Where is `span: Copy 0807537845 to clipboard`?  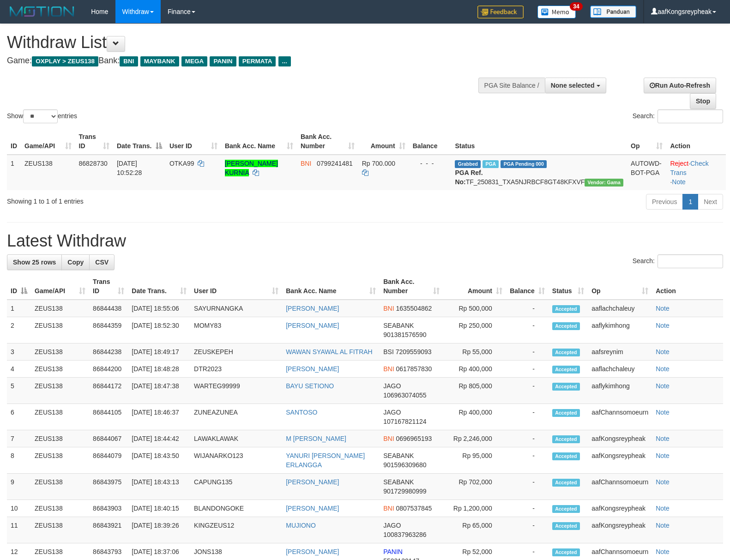 span: Copy 0807537845 to clipboard is located at coordinates (414, 508).